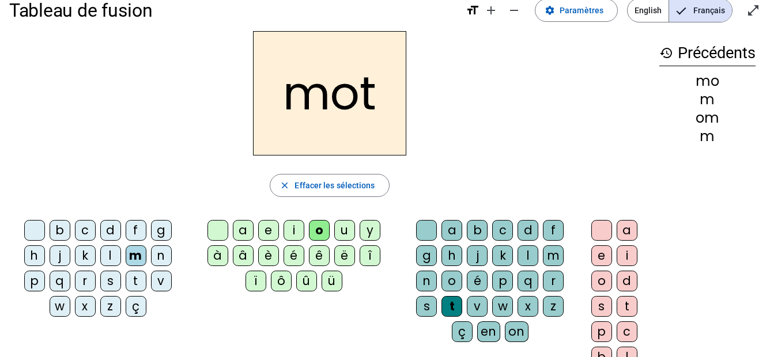 This screenshot has width=774, height=357. Describe the element at coordinates (306, 281) in the screenshot. I see `div: û` at that location.